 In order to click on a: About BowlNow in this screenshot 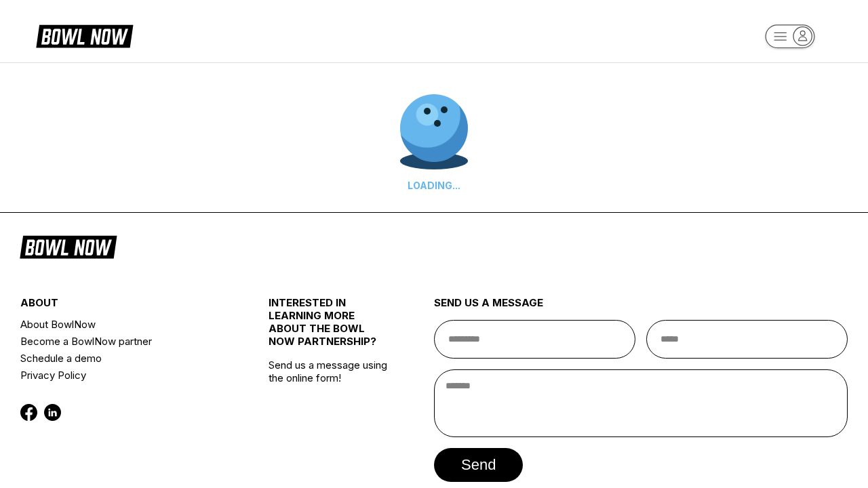, I will do `click(124, 323)`.